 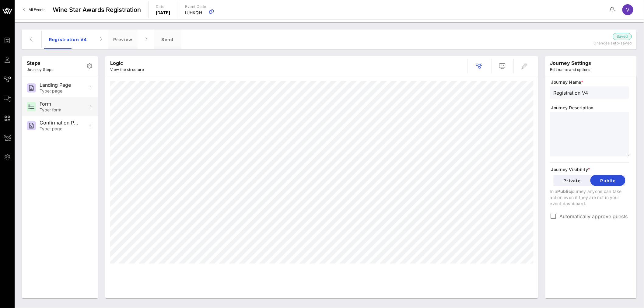 I want to click on p: View the structure, so click(x=127, y=70).